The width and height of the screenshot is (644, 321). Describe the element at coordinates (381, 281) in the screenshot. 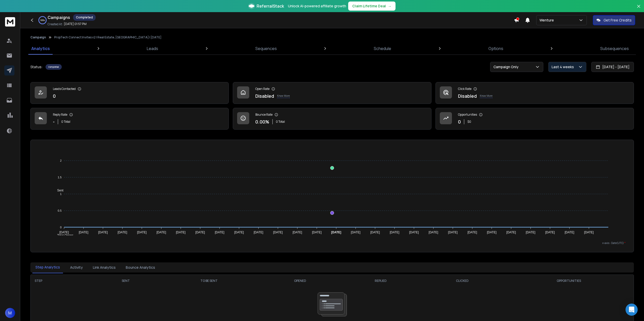

I see `th: REPLIED` at that location.